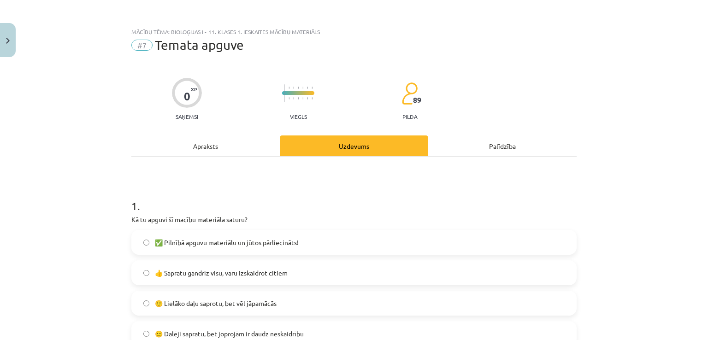  What do you see at coordinates (221, 273) in the screenshot?
I see `span: 👍 Sapratu gandrīz visu, varu izskaidrot citiem` at bounding box center [221, 273].